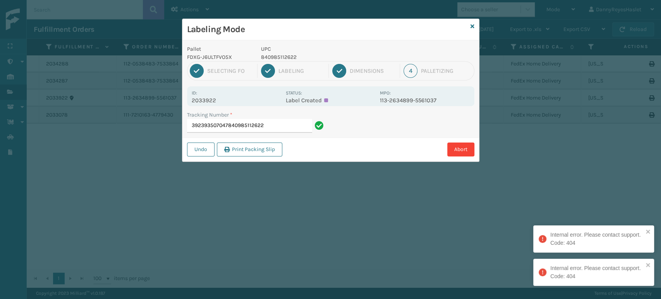 This screenshot has width=661, height=299. Describe the element at coordinates (339, 71) in the screenshot. I see `div: 3` at that location.